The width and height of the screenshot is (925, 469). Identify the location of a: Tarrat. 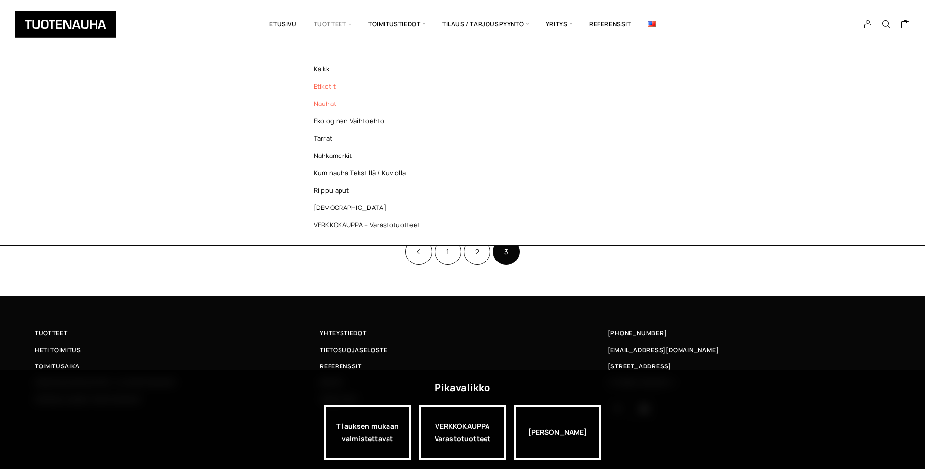
(370, 138).